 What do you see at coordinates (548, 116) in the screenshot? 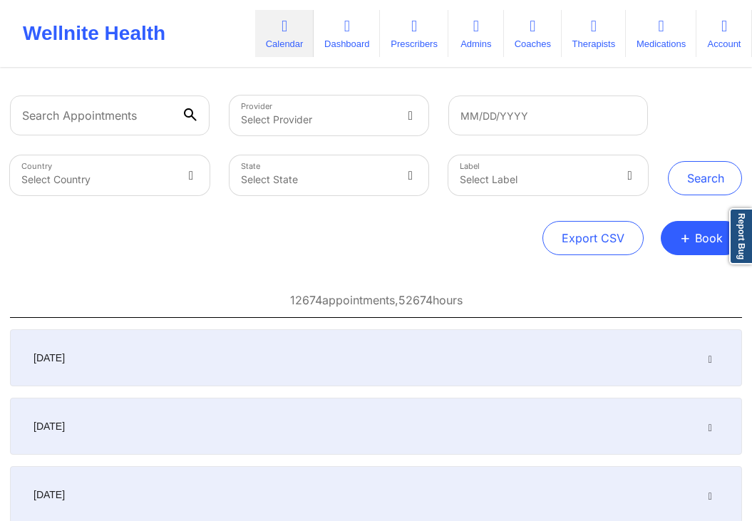
I see `input: MM/DD/YYYY` at bounding box center [548, 116].